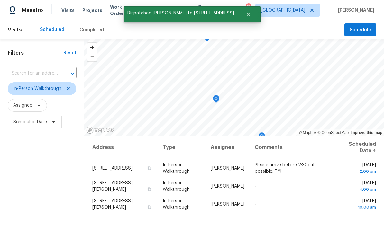  I want to click on button: Zoom in, so click(92, 47).